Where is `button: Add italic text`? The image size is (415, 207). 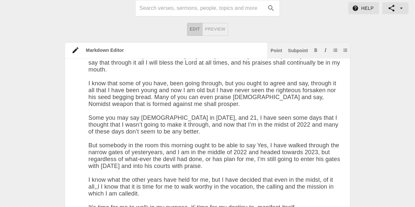 button: Add italic text is located at coordinates (325, 50).